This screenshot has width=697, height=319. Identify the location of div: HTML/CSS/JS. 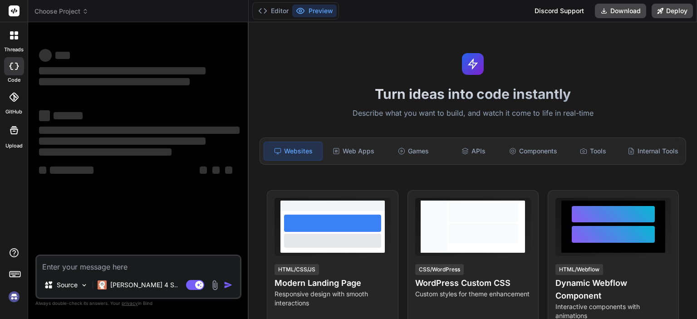
(297, 270).